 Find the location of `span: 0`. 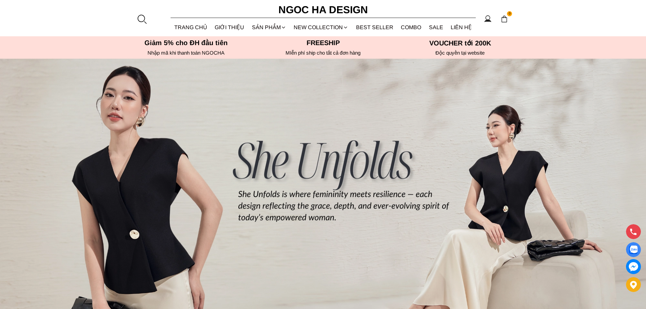

span: 0 is located at coordinates (510, 14).